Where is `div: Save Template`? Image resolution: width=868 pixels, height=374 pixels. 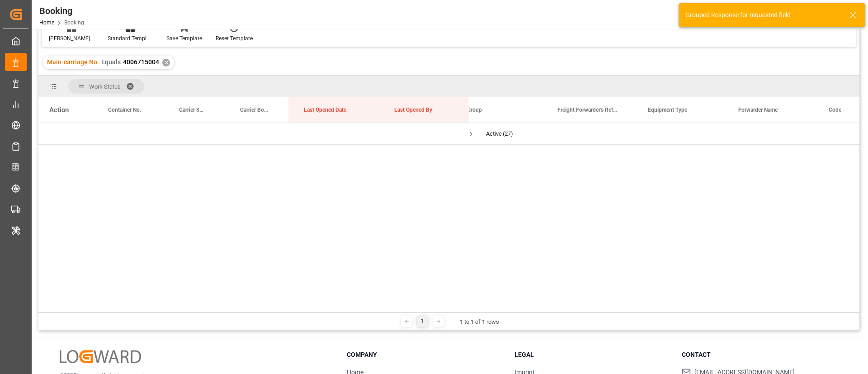
div: Save Template is located at coordinates (184, 39).